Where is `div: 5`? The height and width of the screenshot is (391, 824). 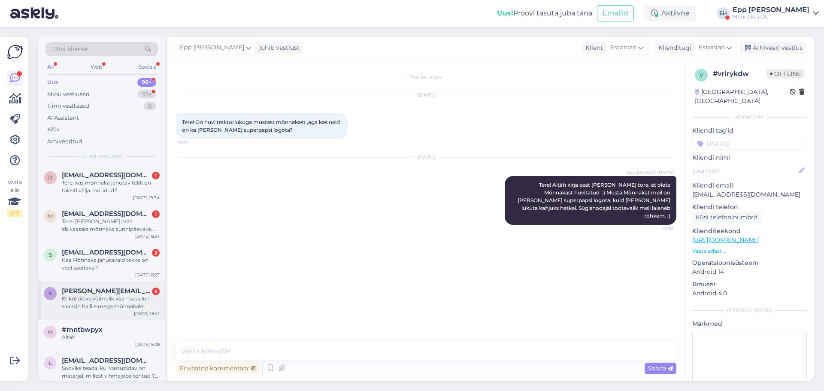
div: 5 is located at coordinates (156, 291).